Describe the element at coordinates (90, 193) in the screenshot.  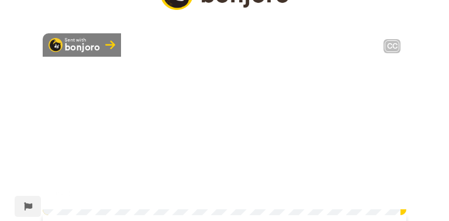
I see `span: 0:42` at that location.